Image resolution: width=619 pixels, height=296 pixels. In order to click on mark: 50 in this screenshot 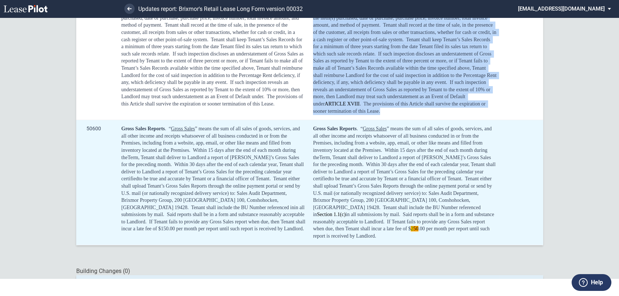, I will do `click(416, 228)`.